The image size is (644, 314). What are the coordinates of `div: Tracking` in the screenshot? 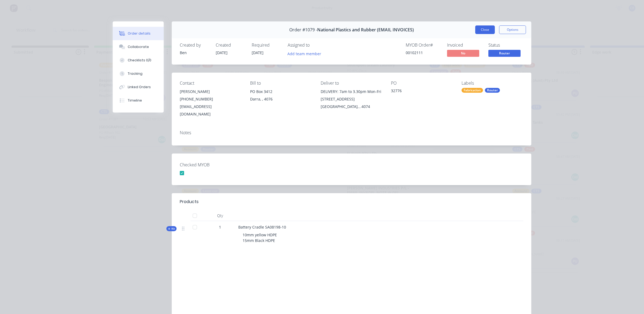 It's located at (135, 73).